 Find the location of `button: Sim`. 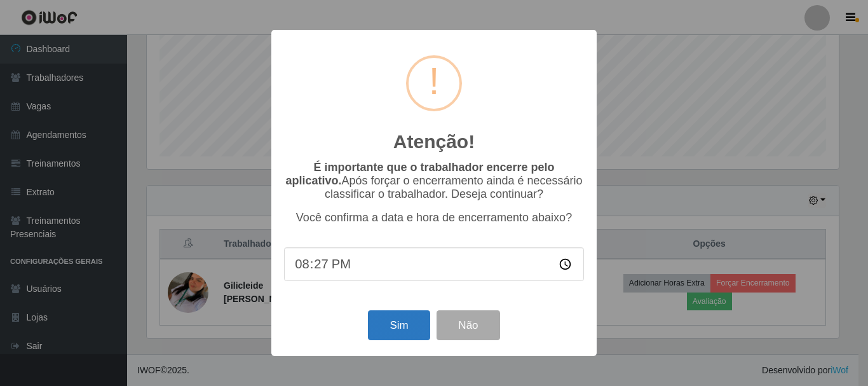

button: Sim is located at coordinates (398, 325).